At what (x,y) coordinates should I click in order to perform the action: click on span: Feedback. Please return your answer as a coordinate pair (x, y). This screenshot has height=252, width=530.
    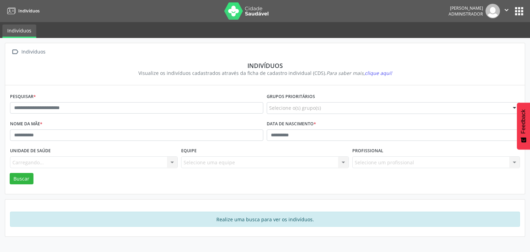
    Looking at the image, I should click on (523, 121).